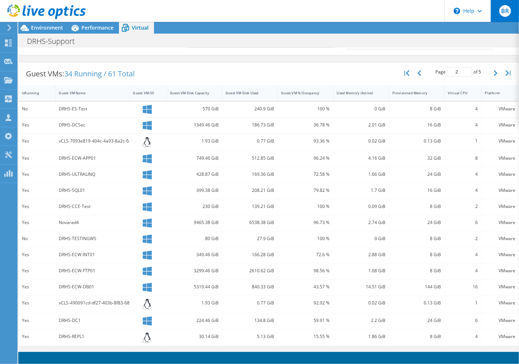 The height and width of the screenshot is (364, 519). I want to click on div: 0.09 GiB, so click(361, 206).